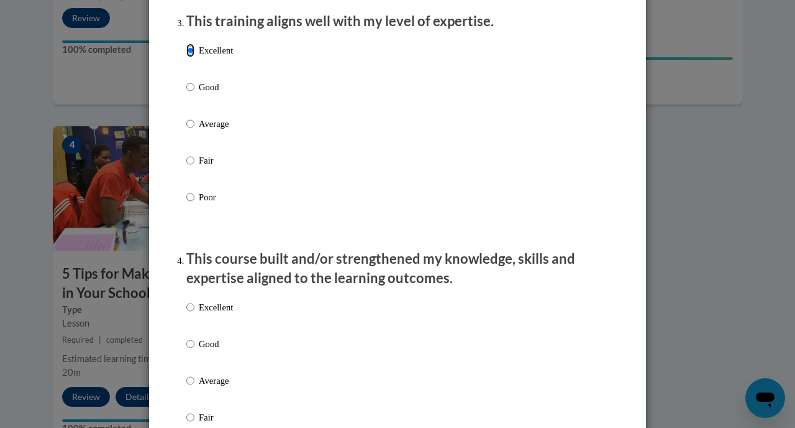 The height and width of the screenshot is (428, 795). I want to click on p: Poor, so click(216, 197).